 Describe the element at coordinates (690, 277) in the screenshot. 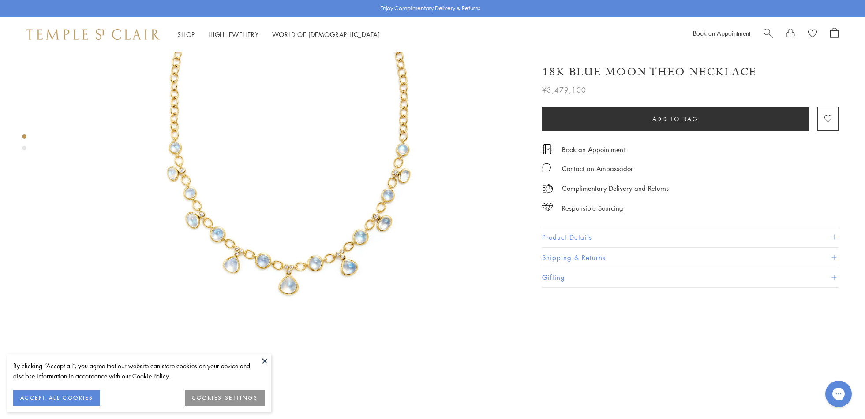

I see `button: Gifting` at that location.